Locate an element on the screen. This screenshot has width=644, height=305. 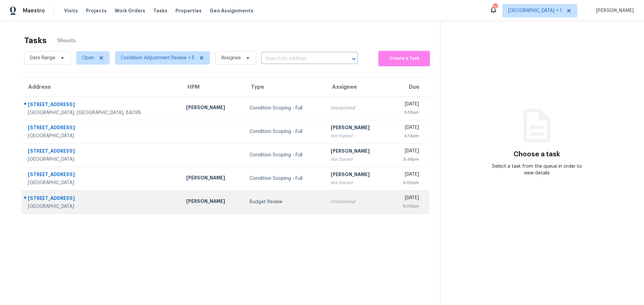
input: Search by address is located at coordinates (300, 58).